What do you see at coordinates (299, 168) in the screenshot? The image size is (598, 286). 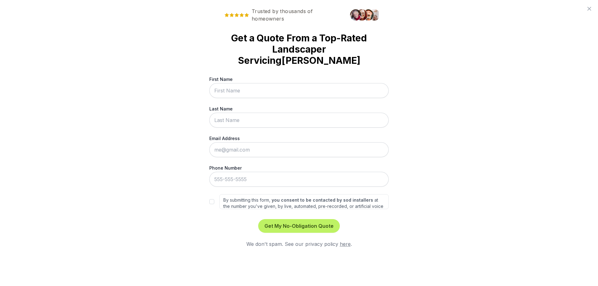 I see `label: Phone Number` at bounding box center [299, 168].